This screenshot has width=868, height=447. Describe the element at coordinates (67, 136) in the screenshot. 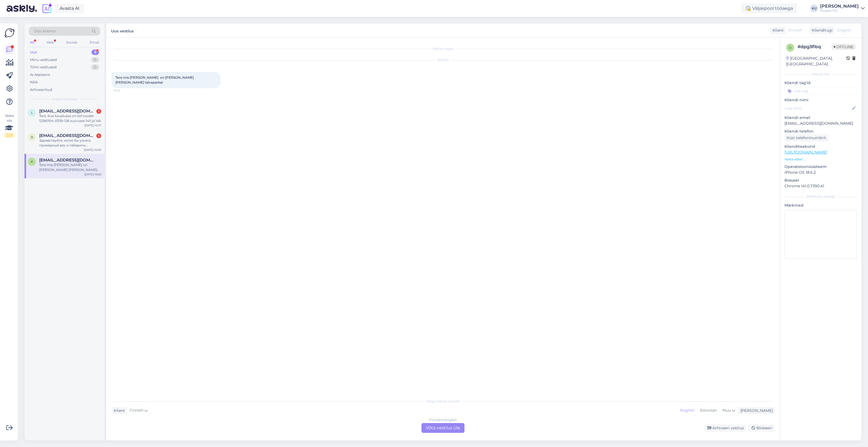

I see `span: bektemis_edil@mail.ru` at that location.